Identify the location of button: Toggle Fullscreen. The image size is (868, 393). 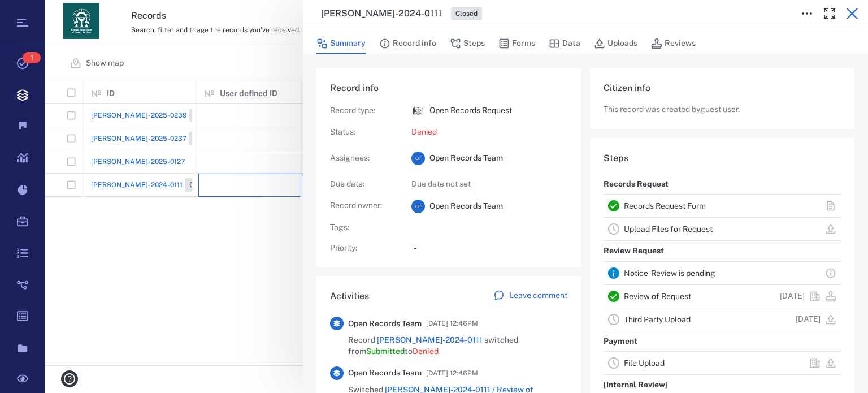
(829, 14).